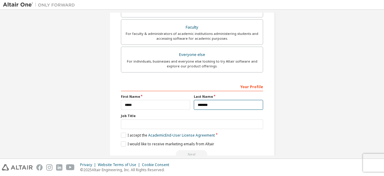 The image size is (384, 176). What do you see at coordinates (120, 164) in the screenshot?
I see `div: Website Terms of Use` at bounding box center [120, 164].